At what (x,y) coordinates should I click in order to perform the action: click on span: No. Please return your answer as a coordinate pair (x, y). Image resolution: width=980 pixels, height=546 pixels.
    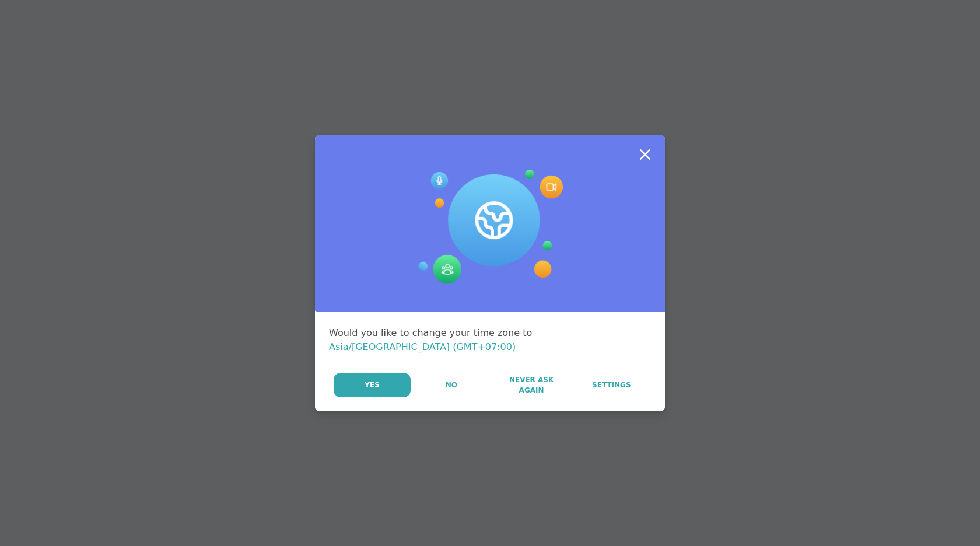
    Looking at the image, I should click on (452, 385).